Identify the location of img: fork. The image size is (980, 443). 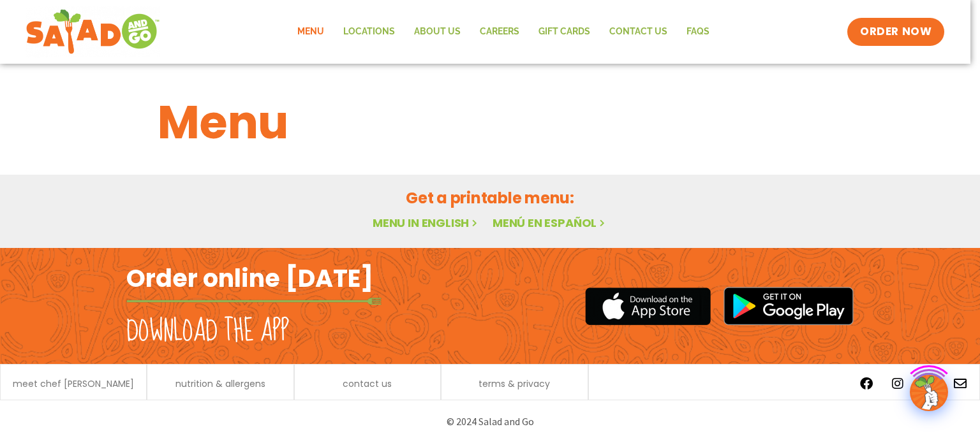
(254, 300).